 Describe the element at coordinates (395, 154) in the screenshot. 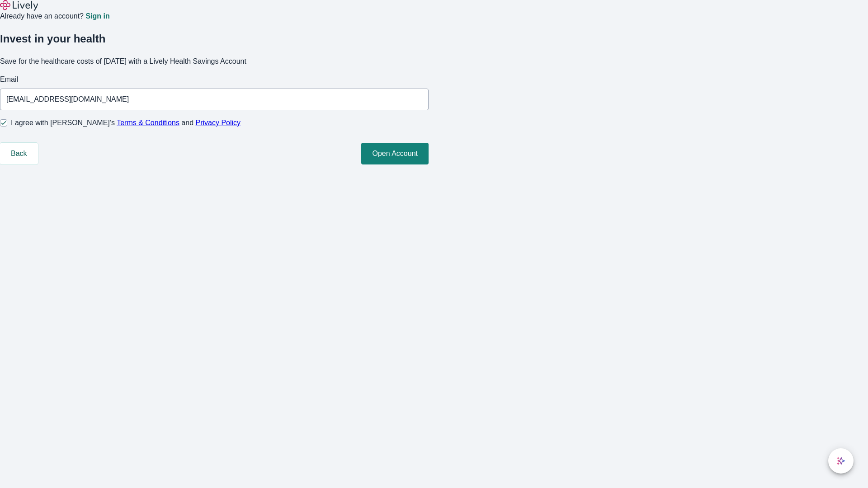

I see `button: Open Account` at that location.